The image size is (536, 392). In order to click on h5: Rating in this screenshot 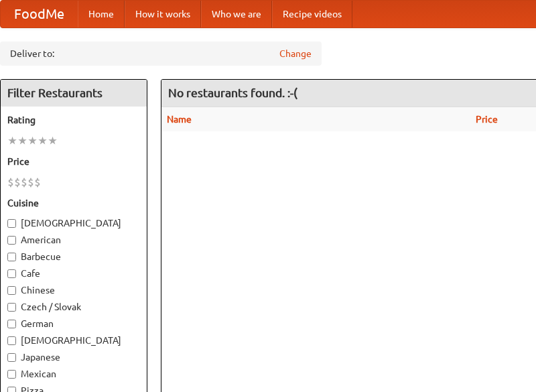, I will do `click(73, 120)`.